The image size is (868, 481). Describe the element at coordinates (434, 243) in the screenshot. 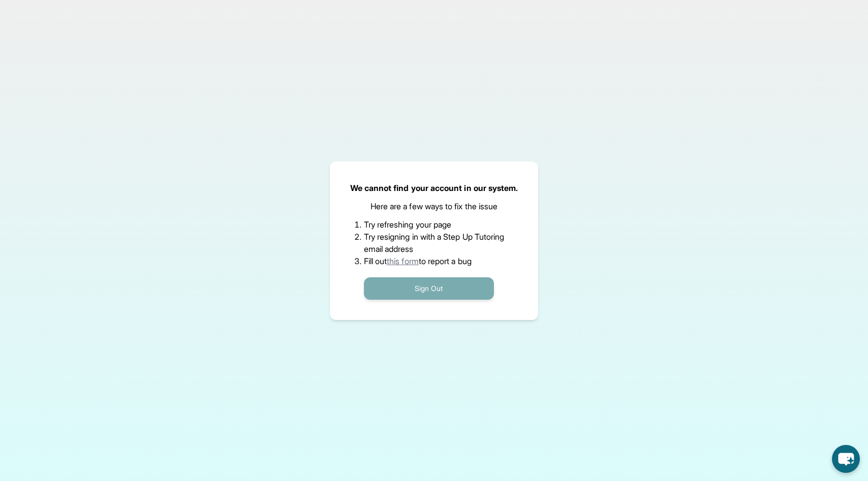

I see `li: Try resigning in with a Step Up Tutoring email address` at that location.